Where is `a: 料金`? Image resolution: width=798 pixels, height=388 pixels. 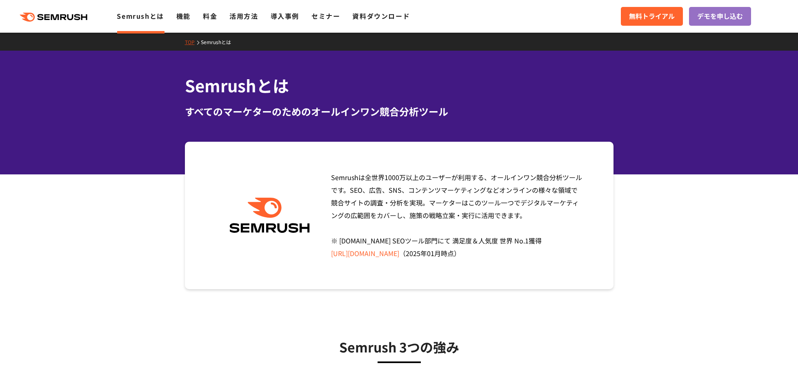
a: 料金 is located at coordinates (210, 16).